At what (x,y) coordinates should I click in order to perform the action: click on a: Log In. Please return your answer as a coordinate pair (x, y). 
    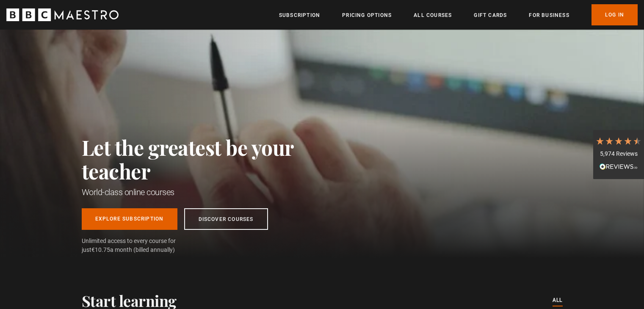
    Looking at the image, I should click on (614, 15).